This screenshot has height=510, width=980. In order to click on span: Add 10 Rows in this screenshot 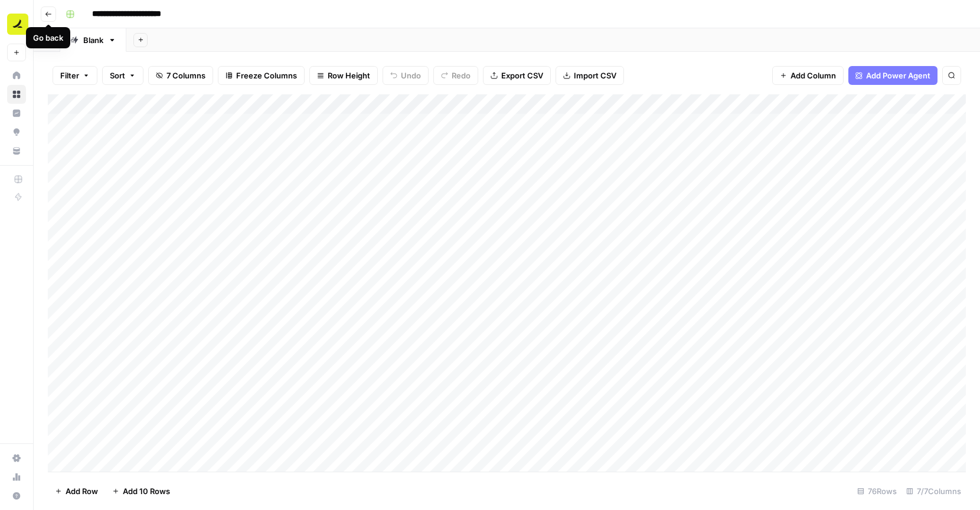, I will do `click(146, 491)`.